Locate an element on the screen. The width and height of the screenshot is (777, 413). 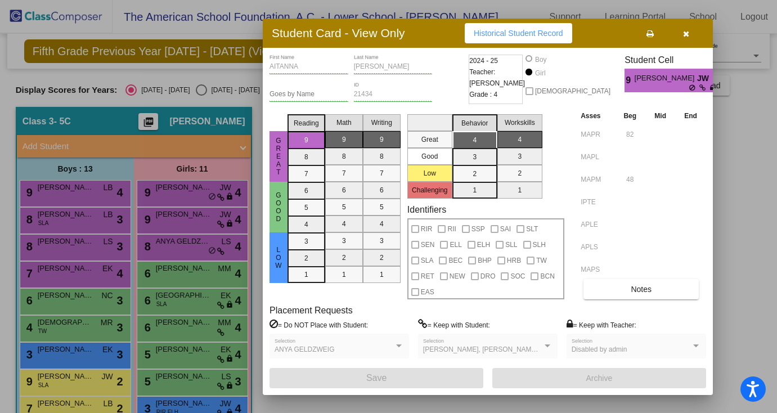
button: Archive is located at coordinates (599, 378).